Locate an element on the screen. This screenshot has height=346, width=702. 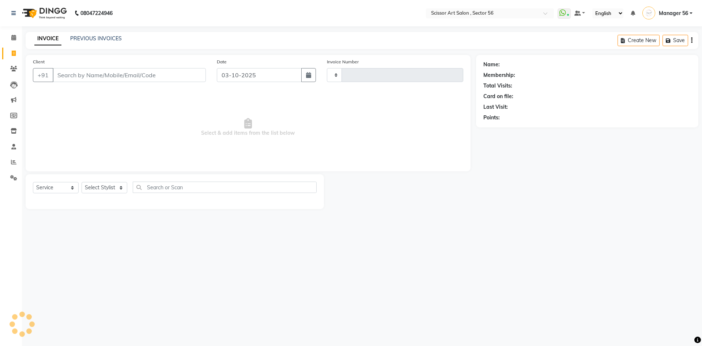
b: 08047224946 is located at coordinates (97, 13).